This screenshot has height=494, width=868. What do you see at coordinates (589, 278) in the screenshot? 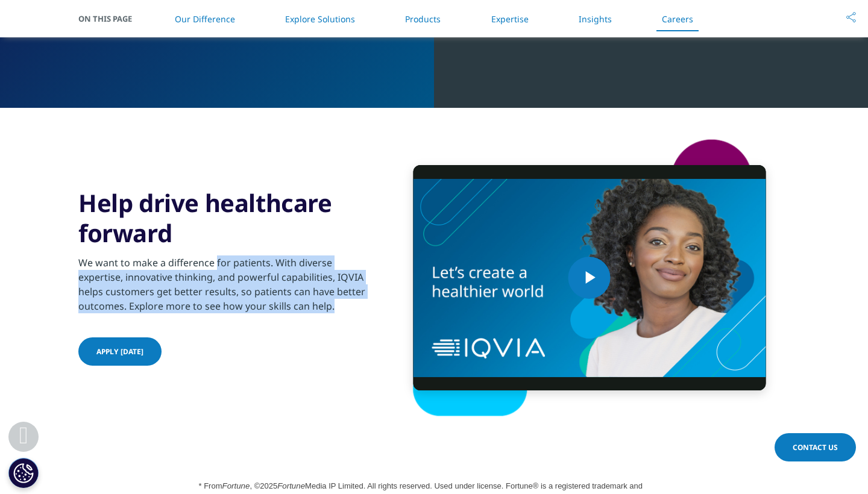
I see `img: shape-2.png` at bounding box center [589, 278].